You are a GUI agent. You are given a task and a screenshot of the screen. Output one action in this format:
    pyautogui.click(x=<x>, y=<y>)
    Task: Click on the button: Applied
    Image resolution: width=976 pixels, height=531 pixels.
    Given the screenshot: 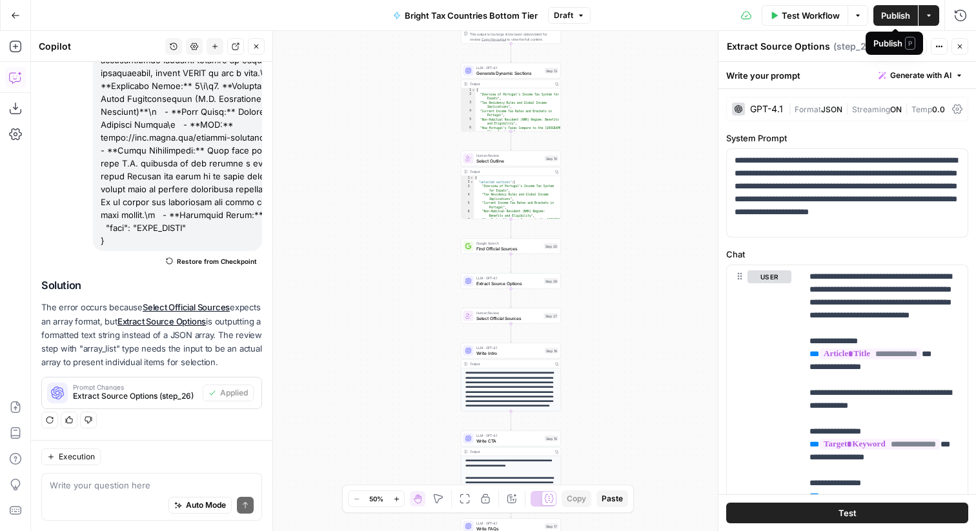 What is the action you would take?
    pyautogui.click(x=228, y=393)
    